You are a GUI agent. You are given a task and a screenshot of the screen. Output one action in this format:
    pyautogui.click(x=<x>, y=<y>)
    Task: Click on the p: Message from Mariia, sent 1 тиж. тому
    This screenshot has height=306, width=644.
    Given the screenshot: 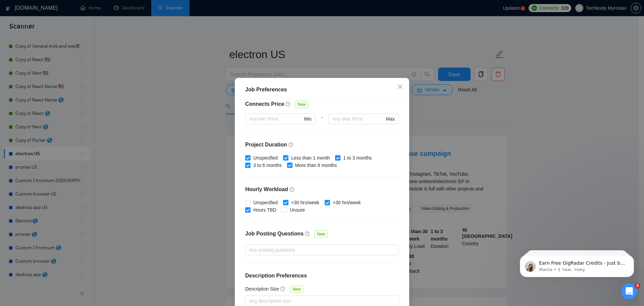 What is the action you would take?
    pyautogui.click(x=73, y=29)
    